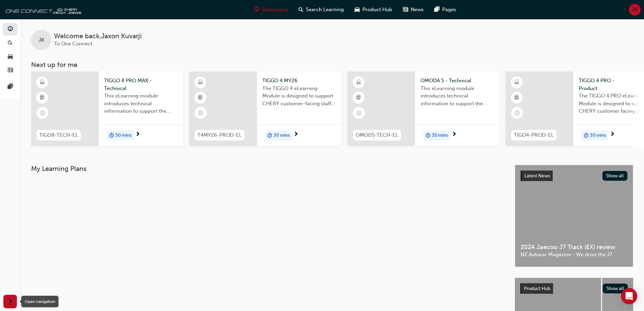 The height and width of the screenshot is (311, 644). I want to click on span: OMODA 5 - Technical, so click(458, 81).